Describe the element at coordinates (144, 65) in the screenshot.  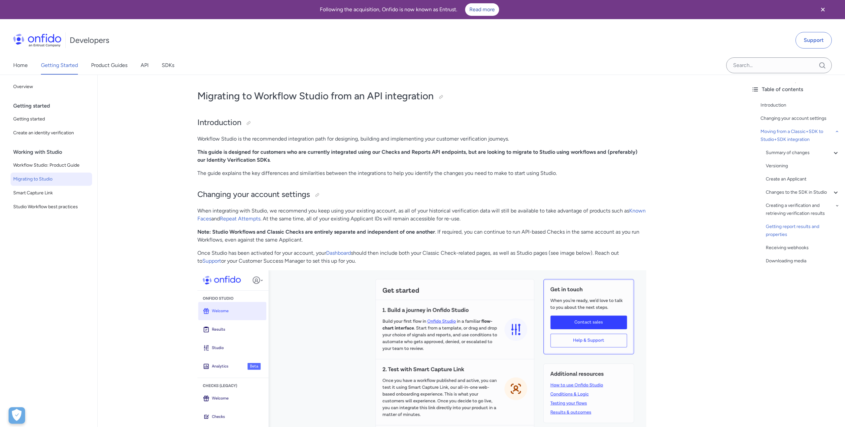
I see `a: API` at that location.